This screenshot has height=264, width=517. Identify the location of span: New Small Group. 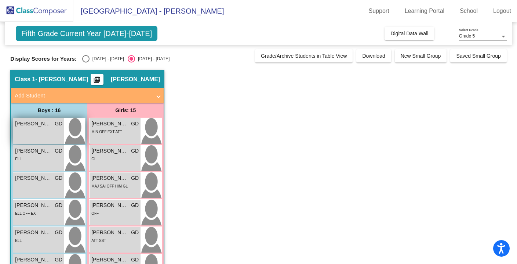
(421, 56).